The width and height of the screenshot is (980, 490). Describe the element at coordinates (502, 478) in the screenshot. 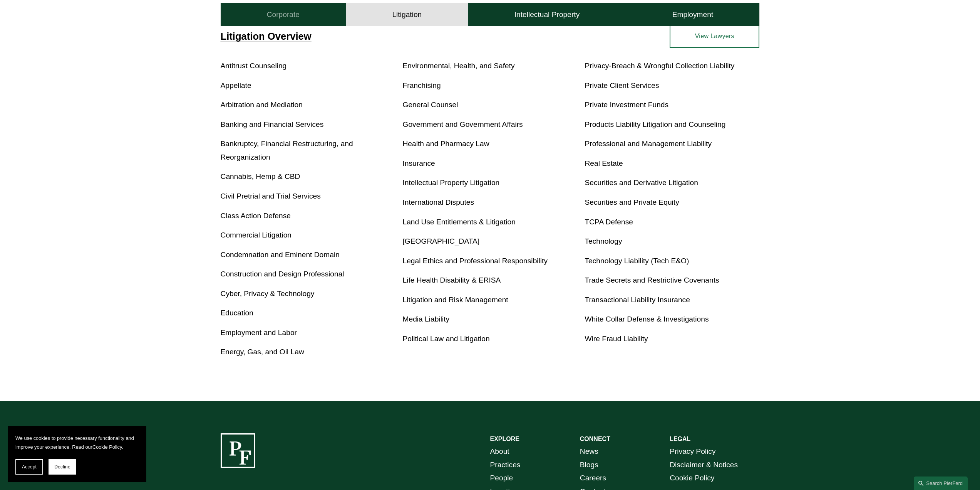

I see `a: People` at that location.